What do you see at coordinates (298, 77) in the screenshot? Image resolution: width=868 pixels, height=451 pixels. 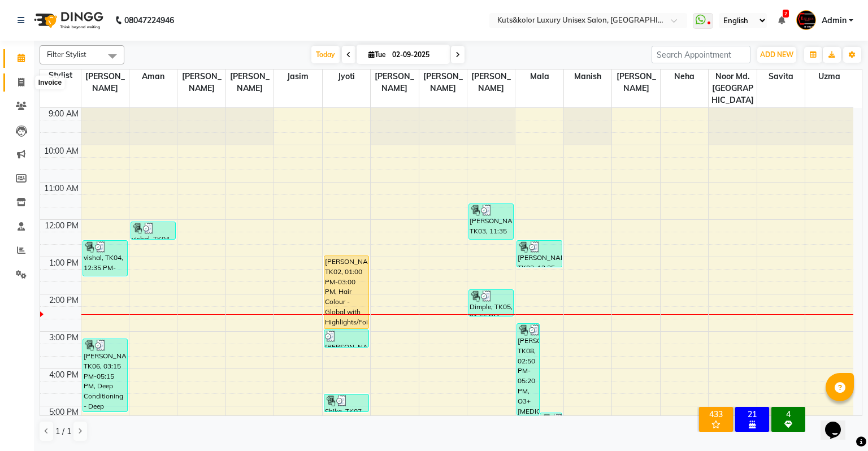 I see `span: Jasim` at bounding box center [298, 77].